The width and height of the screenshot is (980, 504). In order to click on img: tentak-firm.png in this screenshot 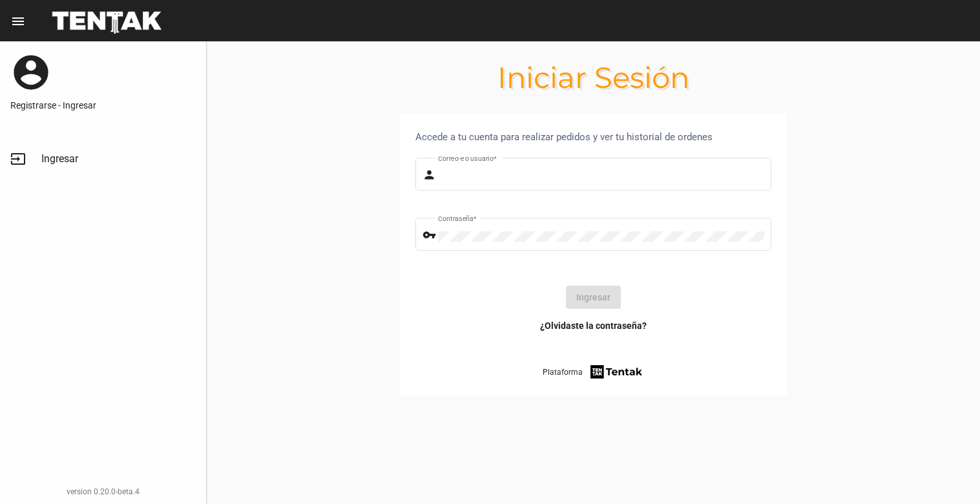, I will do `click(617, 371)`.